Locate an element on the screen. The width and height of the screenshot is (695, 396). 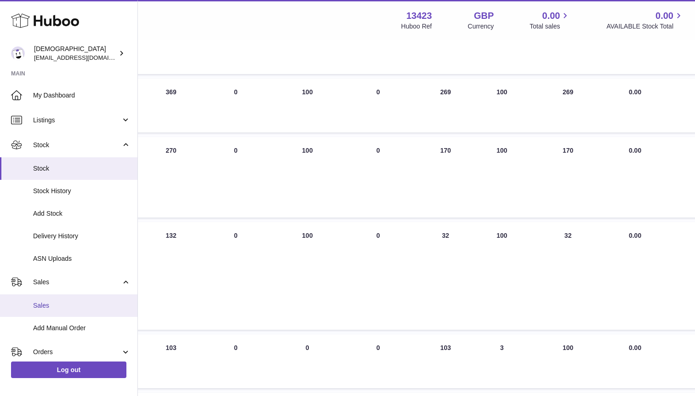
a: 0.00 Total sales is located at coordinates (550, 20).